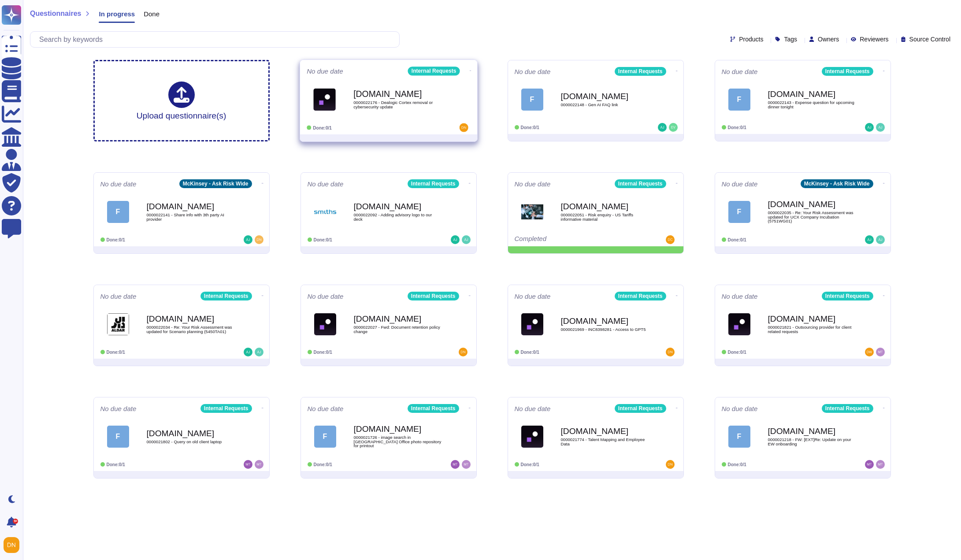  What do you see at coordinates (569, 240) in the screenshot?
I see `div: Completed` at bounding box center [569, 240].